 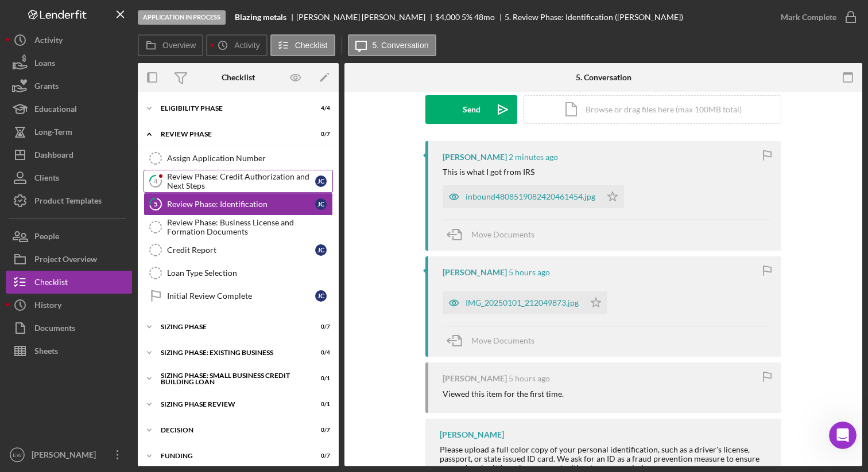 I want to click on button: History, so click(x=69, y=305).